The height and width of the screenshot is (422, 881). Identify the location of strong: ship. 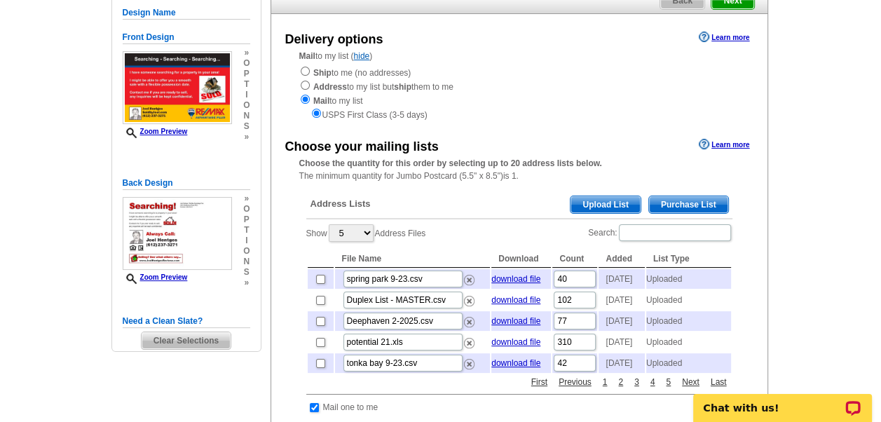
(402, 87).